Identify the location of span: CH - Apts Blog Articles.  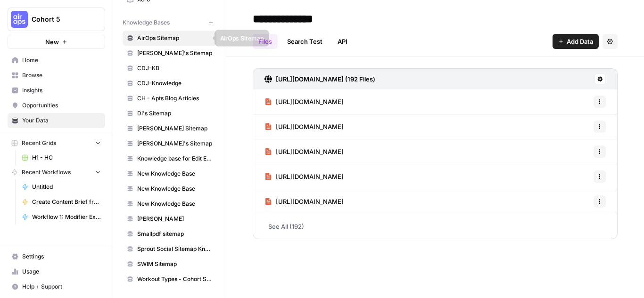
(174, 98).